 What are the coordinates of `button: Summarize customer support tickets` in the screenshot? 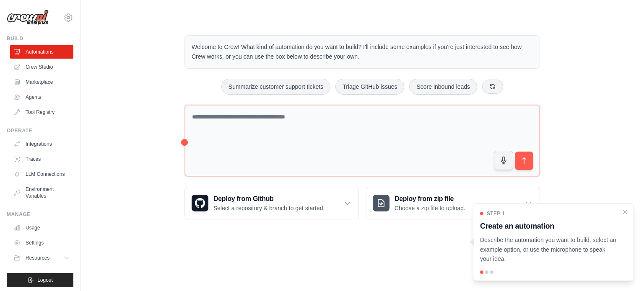 It's located at (276, 87).